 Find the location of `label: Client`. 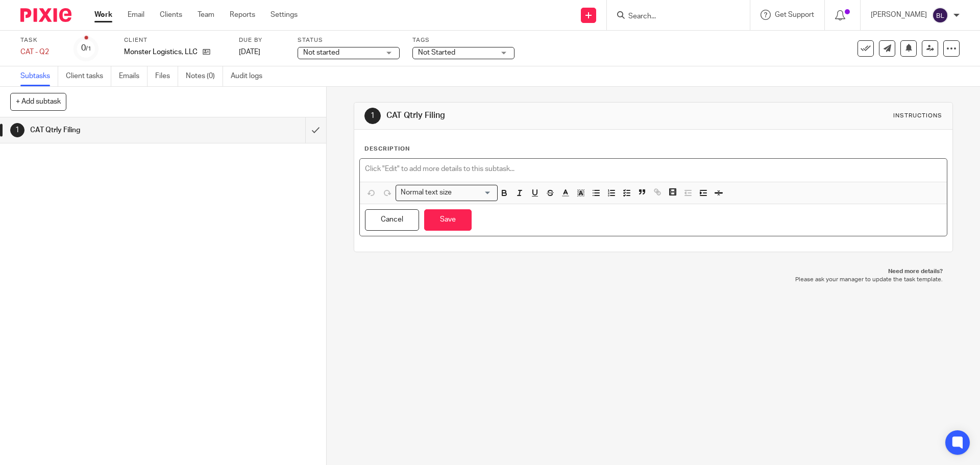

label: Client is located at coordinates (175, 40).